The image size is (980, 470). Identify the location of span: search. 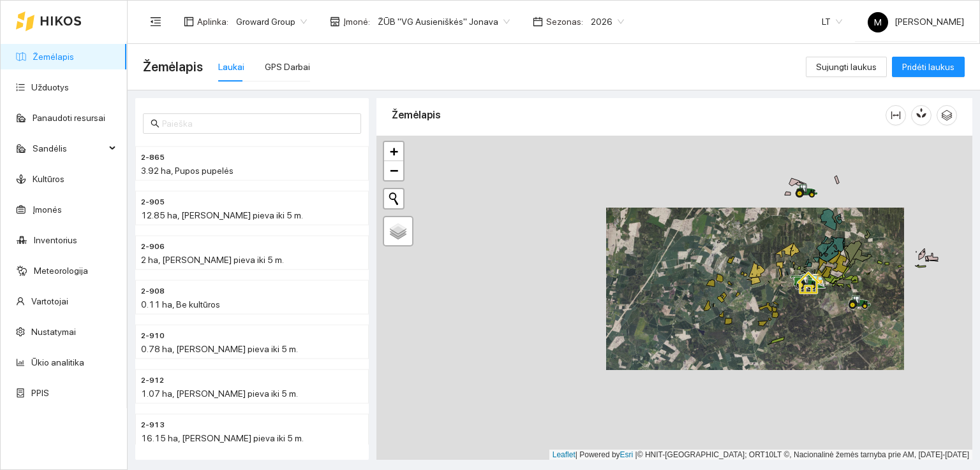
(155, 124).